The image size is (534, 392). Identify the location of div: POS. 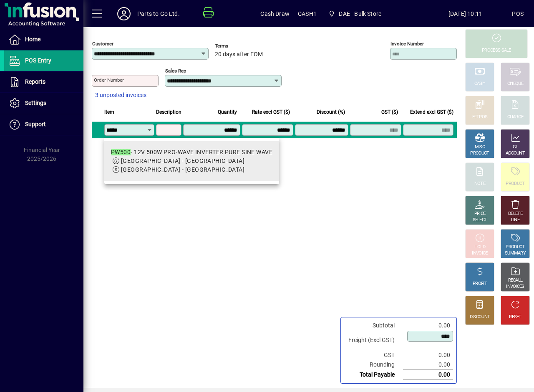
(518, 14).